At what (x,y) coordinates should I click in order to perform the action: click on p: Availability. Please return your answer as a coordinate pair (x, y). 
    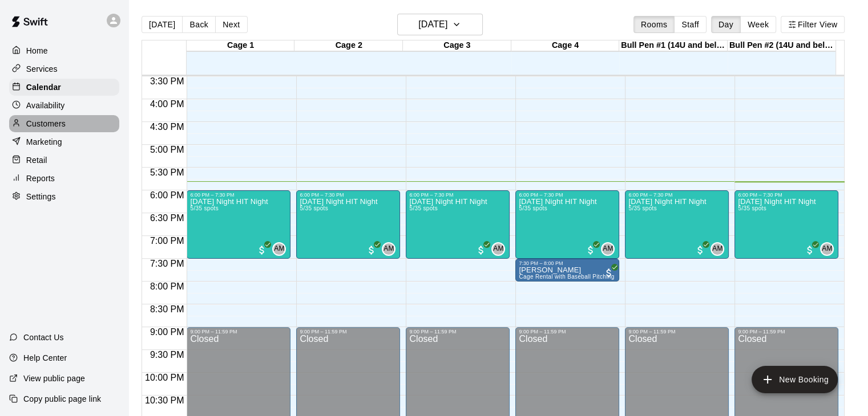
    Looking at the image, I should click on (46, 105).